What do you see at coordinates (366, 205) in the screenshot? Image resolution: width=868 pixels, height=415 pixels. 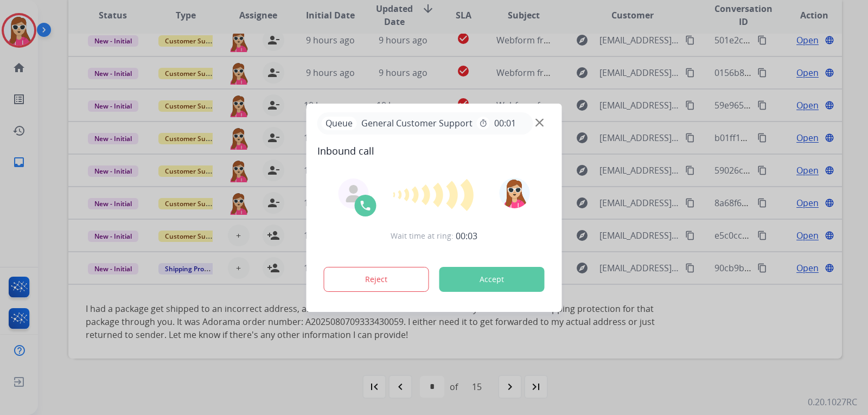 I see `img: call-icon` at bounding box center [366, 205].